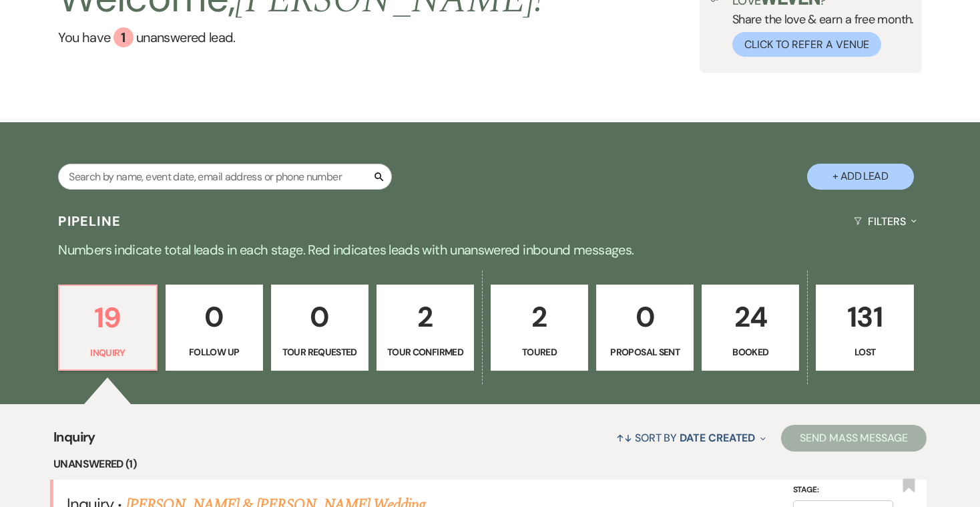 The height and width of the screenshot is (507, 980). What do you see at coordinates (843, 491) in the screenshot?
I see `label: Stage:` at bounding box center [843, 491].